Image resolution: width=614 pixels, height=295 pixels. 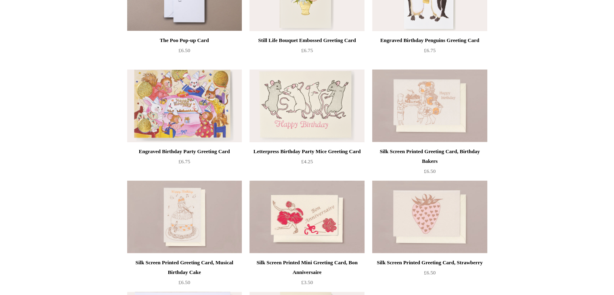 What do you see at coordinates (430, 40) in the screenshot?
I see `div: Engraved Birthday Penguins Greeting Card` at bounding box center [430, 40].